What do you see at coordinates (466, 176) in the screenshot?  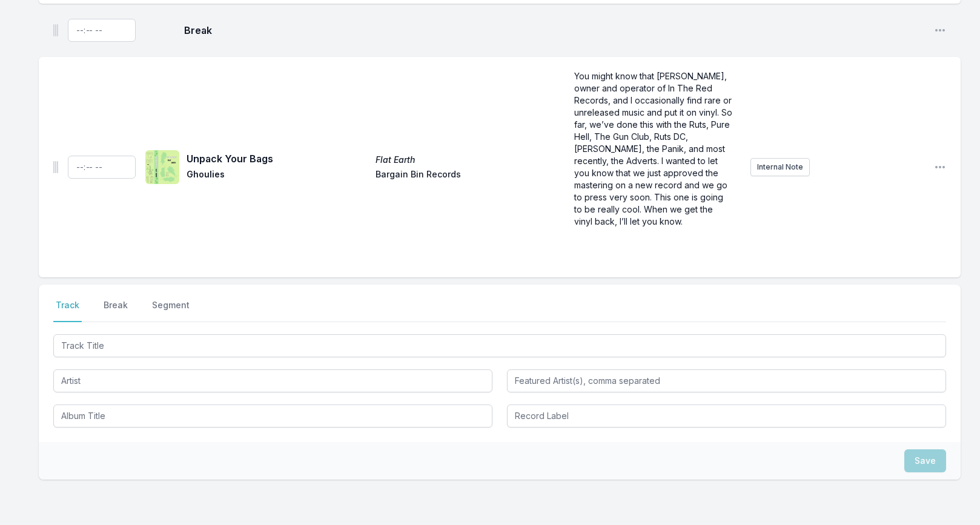 I see `span: Bargain Bin Records` at bounding box center [466, 176].